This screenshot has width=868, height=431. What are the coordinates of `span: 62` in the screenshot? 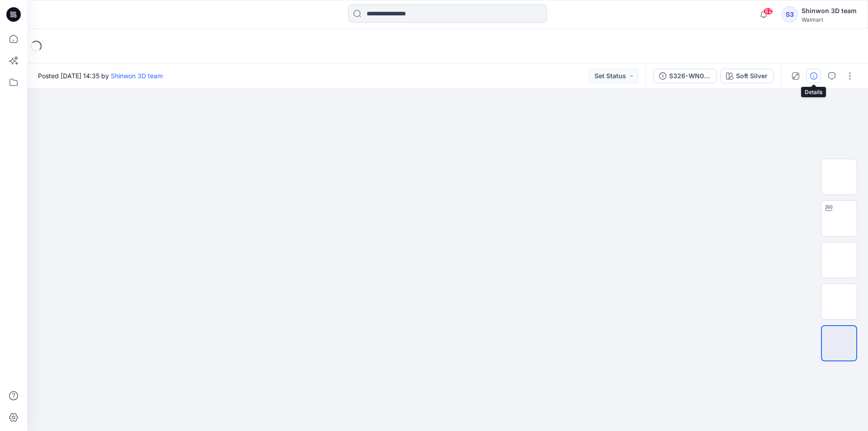 It's located at (768, 12).